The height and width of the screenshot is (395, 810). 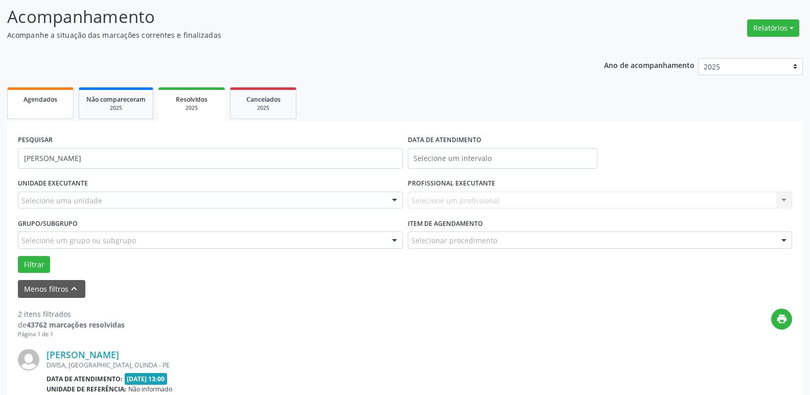 I want to click on b: Data de atendimento:, so click(x=84, y=379).